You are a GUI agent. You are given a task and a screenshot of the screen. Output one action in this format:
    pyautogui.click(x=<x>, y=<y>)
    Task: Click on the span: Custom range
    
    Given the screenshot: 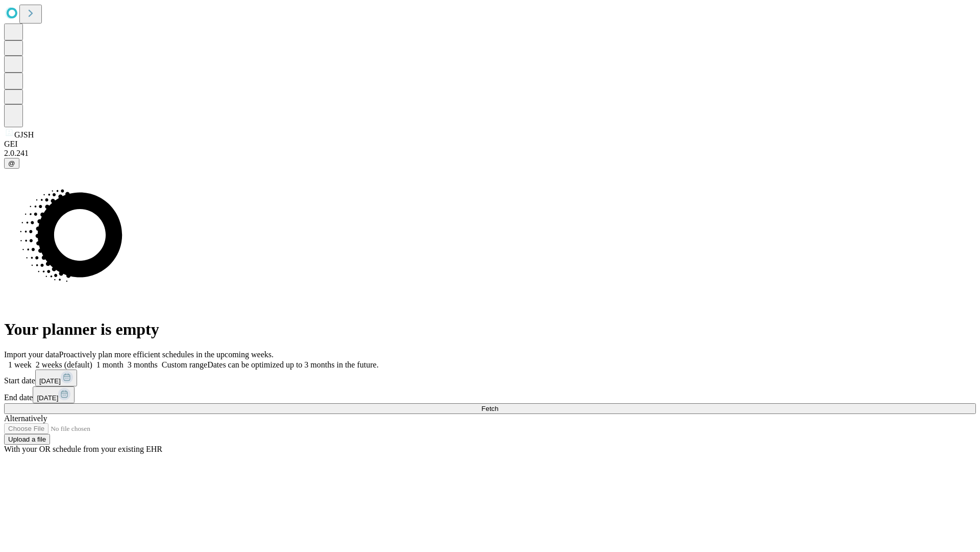 What is the action you would take?
    pyautogui.click(x=184, y=365)
    